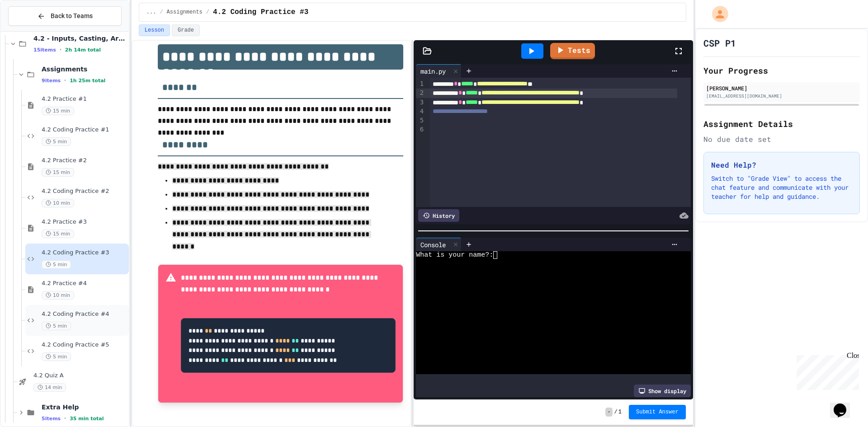 This screenshot has height=427, width=868. What do you see at coordinates (84, 345) in the screenshot?
I see `span: 4.2 Coding Practice #5` at bounding box center [84, 345].